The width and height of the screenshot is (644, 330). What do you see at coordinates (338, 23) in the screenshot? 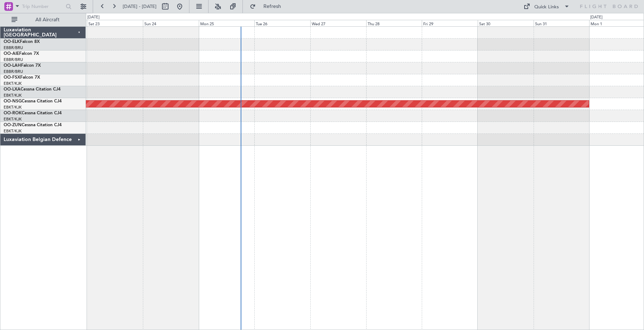
I see `div: Wed 27` at bounding box center [338, 23].